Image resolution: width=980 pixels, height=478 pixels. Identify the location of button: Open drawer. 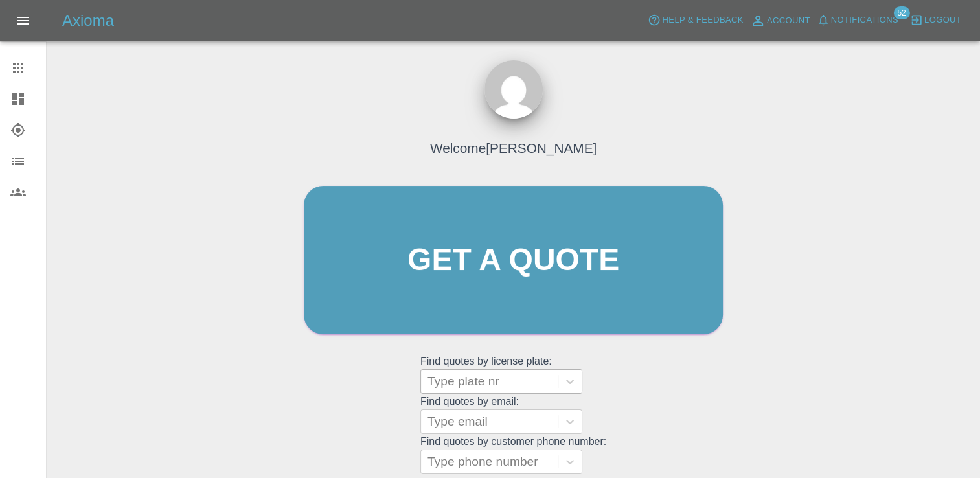
(24, 21).